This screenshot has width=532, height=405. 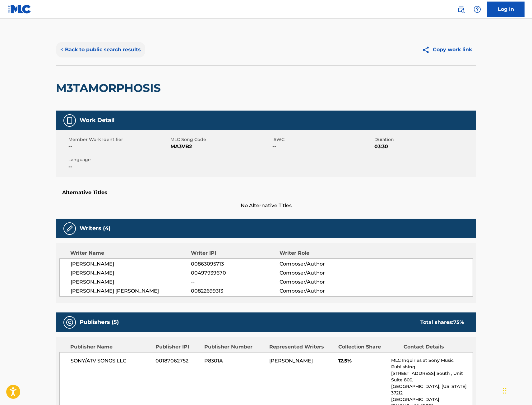 I want to click on h2: M3TAMORPHOSIS, so click(x=110, y=88).